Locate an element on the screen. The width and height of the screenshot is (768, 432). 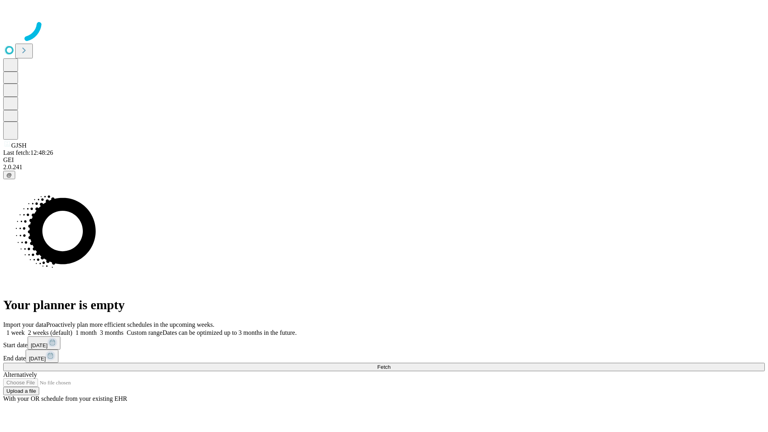
span: Import your data is located at coordinates (25, 325).